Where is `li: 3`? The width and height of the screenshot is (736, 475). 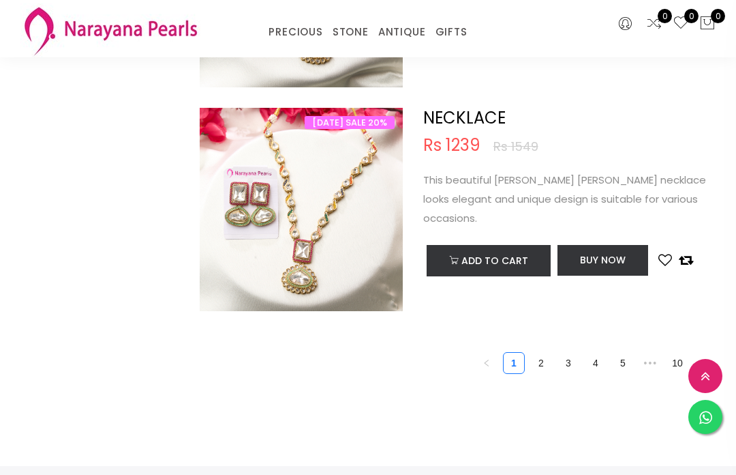 li: 3 is located at coordinates (569, 363).